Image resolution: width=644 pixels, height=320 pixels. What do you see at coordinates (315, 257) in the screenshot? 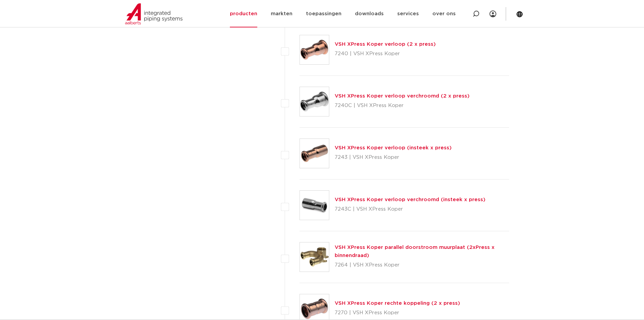
I see `img: Thumbnail for VSH XPress Koper parallel doorstroom muurplaat (2xPress x binnendraad)` at bounding box center [315, 257].